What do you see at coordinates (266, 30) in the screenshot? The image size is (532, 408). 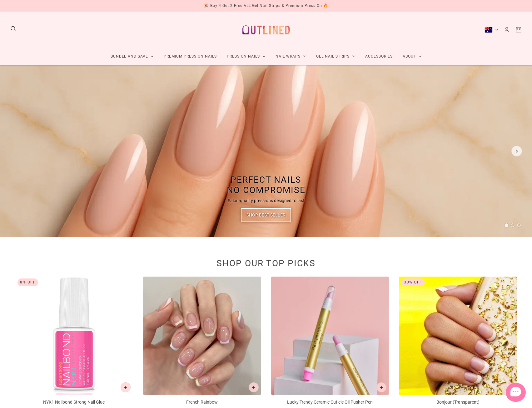 I see `a: Outlined` at bounding box center [266, 30].